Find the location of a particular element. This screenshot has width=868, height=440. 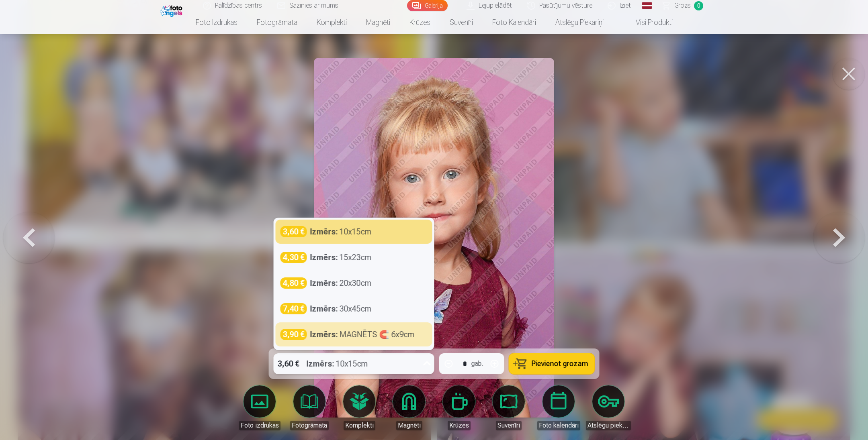

div: Fotogrāmata is located at coordinates (310, 426).